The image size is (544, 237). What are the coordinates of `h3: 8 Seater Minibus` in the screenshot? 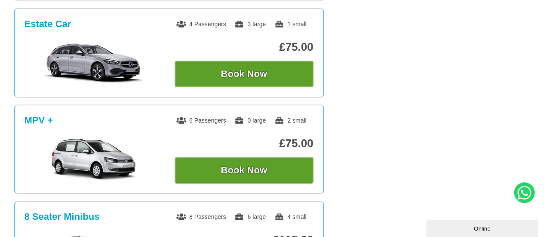 It's located at (62, 217).